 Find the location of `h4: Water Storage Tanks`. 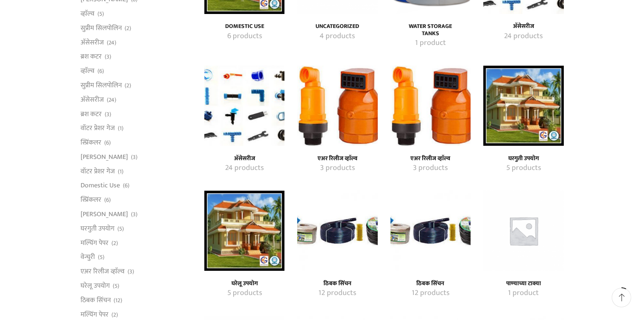

h4: Water Storage Tanks is located at coordinates (430, 30).